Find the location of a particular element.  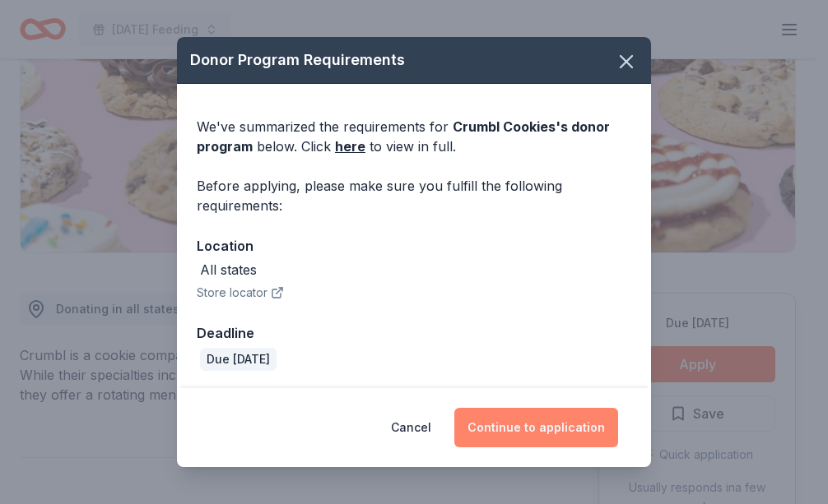

button: Cancel is located at coordinates (410, 428).